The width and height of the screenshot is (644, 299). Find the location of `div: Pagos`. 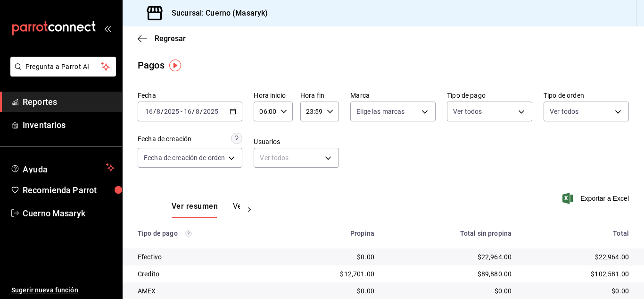

div: Pagos is located at coordinates (151, 65).